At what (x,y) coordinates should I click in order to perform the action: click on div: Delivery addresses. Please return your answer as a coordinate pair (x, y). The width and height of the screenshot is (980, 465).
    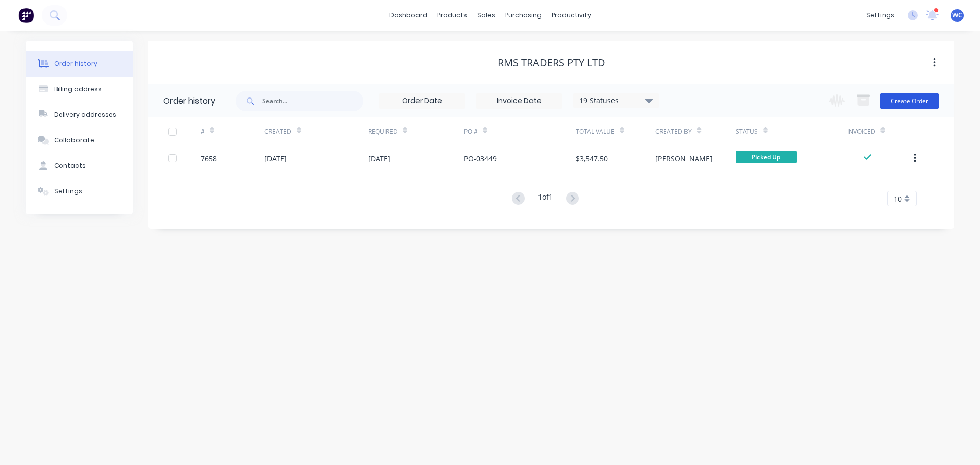
    Looking at the image, I should click on (86, 115).